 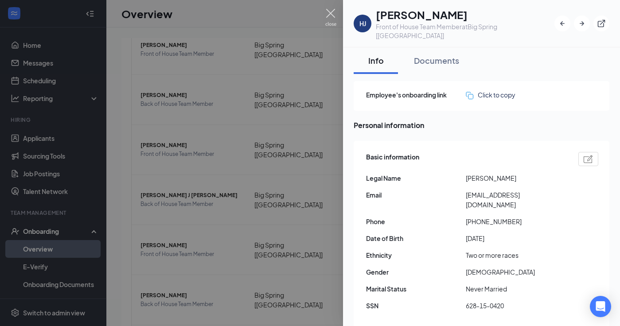 I want to click on button: ArrowLeftNew, so click(x=563, y=24).